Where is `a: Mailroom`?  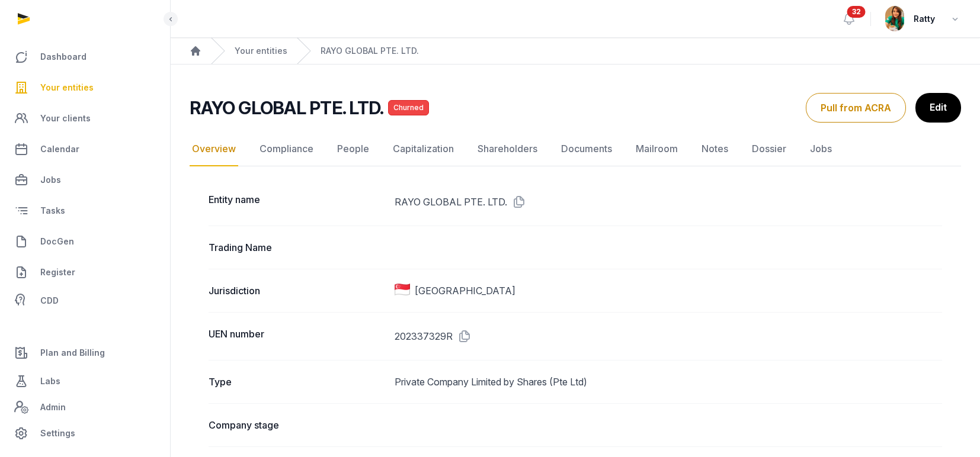 a: Mailroom is located at coordinates (656, 149).